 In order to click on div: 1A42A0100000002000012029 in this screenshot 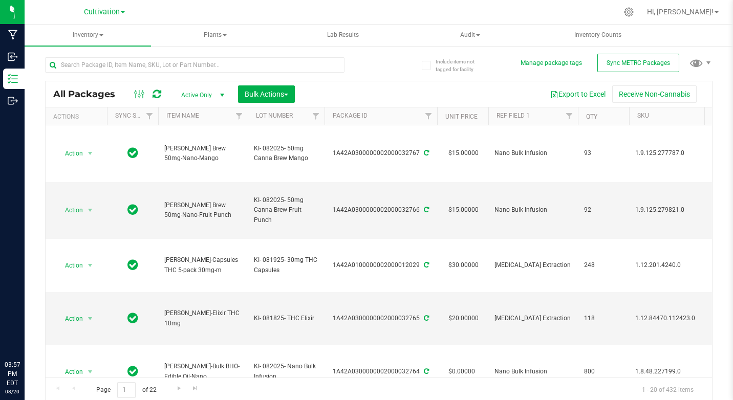, I will do `click(381, 265)`.